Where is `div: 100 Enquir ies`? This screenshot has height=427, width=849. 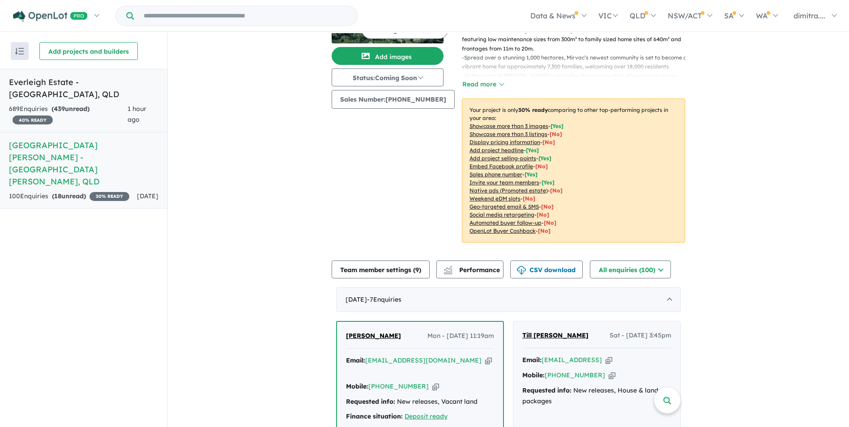 div: 100 Enquir ies is located at coordinates (69, 196).